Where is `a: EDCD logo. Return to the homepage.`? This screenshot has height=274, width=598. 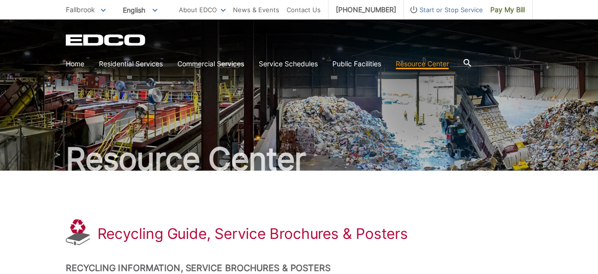 a: EDCD logo. Return to the homepage. is located at coordinates (106, 40).